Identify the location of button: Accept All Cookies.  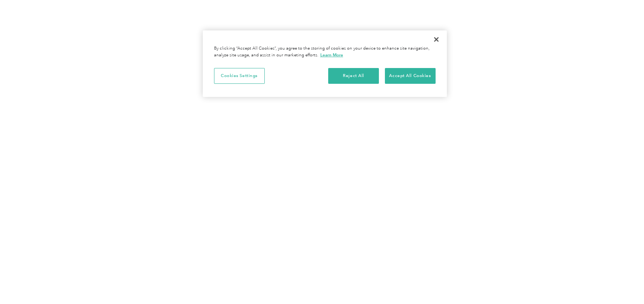
(410, 76).